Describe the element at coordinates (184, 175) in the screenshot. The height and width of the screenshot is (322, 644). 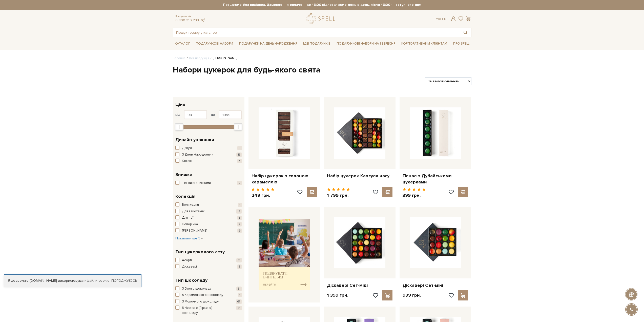
I see `span: Знижка` at that location.